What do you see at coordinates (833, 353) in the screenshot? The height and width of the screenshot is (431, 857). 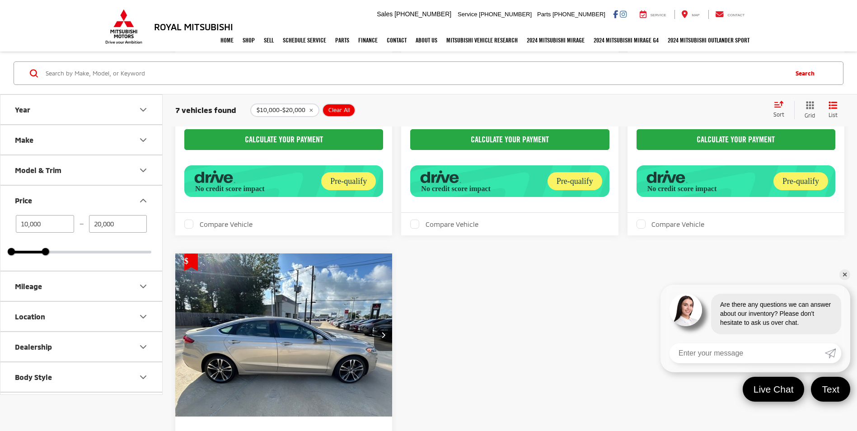 I see `a: Submit` at bounding box center [833, 353].